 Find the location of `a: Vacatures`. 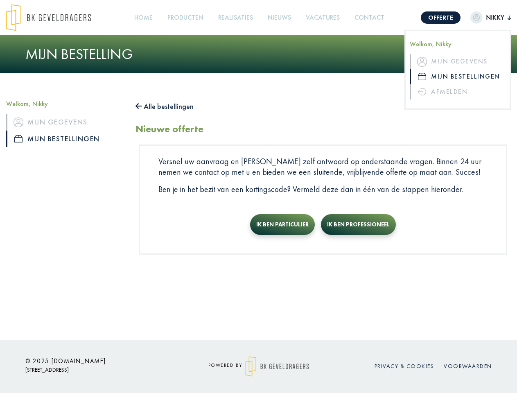

a: Vacatures is located at coordinates (322, 18).